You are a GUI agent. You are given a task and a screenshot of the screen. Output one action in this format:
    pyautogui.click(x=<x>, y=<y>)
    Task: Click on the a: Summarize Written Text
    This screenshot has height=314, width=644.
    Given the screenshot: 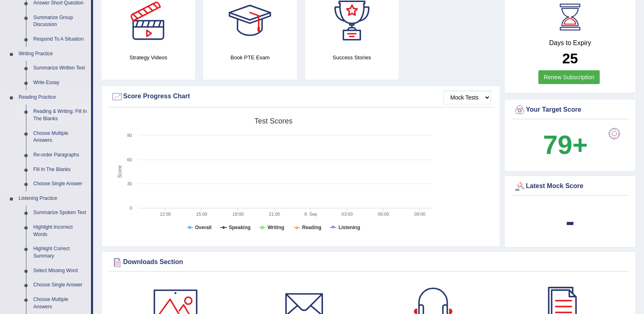 What is the action you would take?
    pyautogui.click(x=60, y=69)
    